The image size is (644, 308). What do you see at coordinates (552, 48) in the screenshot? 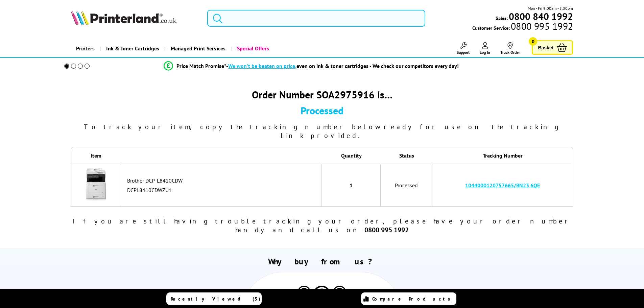
I see `a: Basket 0` at bounding box center [552, 48].